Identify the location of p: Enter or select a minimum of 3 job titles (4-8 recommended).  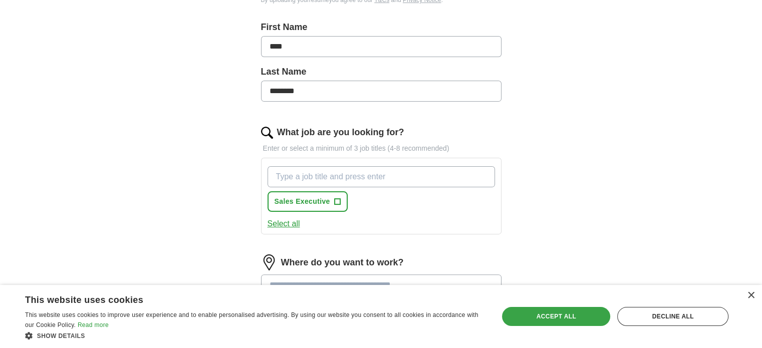
(381, 148).